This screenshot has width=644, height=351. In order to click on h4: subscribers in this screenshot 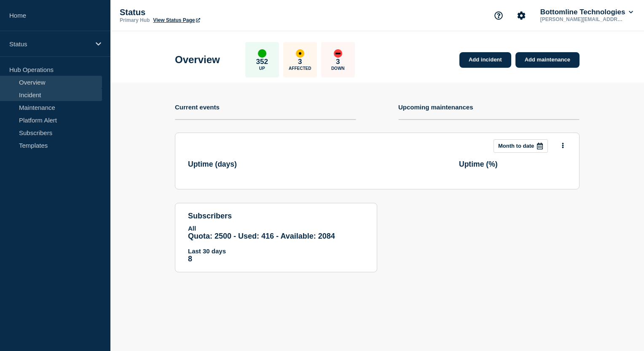, I will do `click(276, 216)`.